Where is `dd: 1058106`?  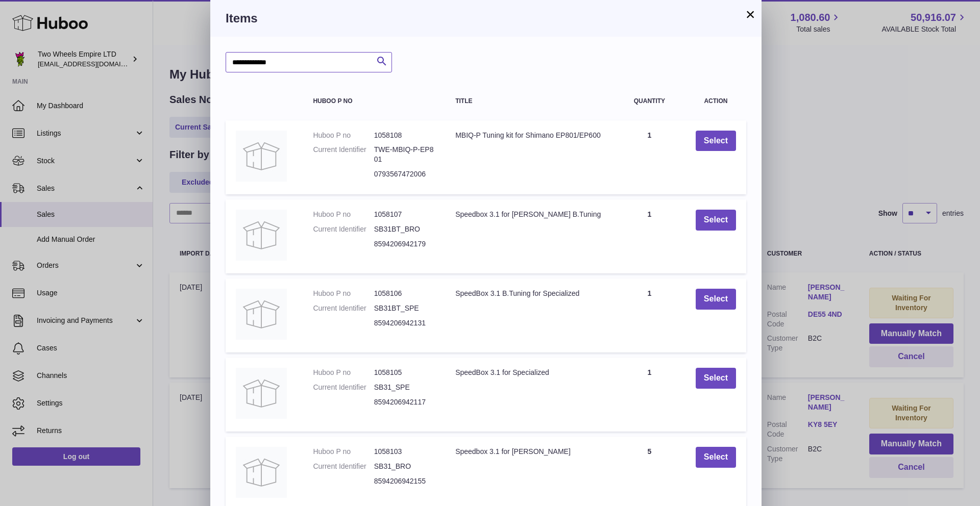
dd: 1058106 is located at coordinates (404, 293).